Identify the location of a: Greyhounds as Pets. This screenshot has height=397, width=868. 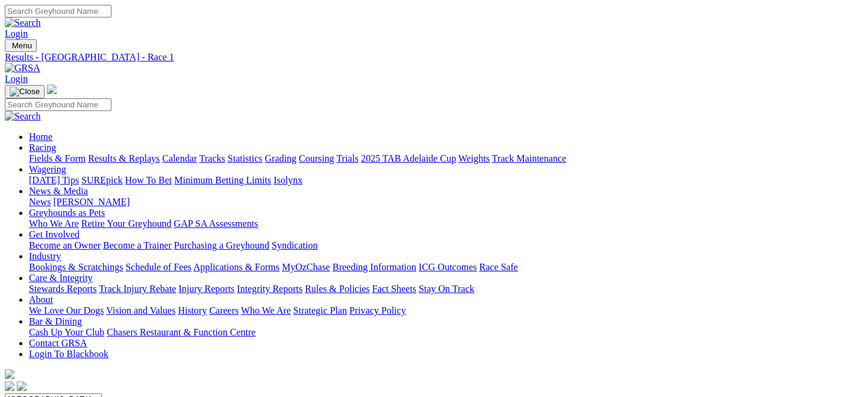
(67, 212).